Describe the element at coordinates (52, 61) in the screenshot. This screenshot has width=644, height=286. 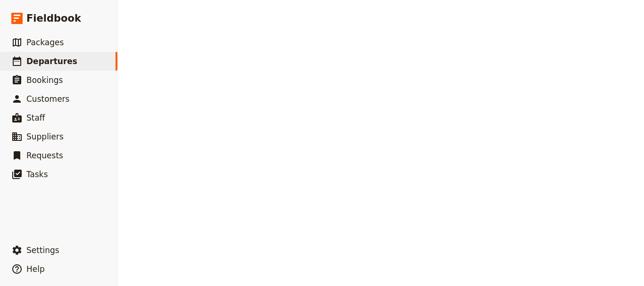
I see `span: Departures` at that location.